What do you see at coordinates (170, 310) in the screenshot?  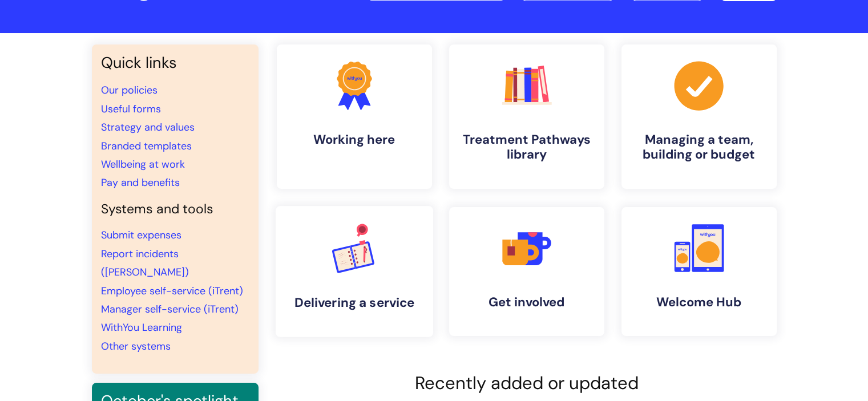 I see `a: Manager self-service (iTrent)` at bounding box center [170, 310].